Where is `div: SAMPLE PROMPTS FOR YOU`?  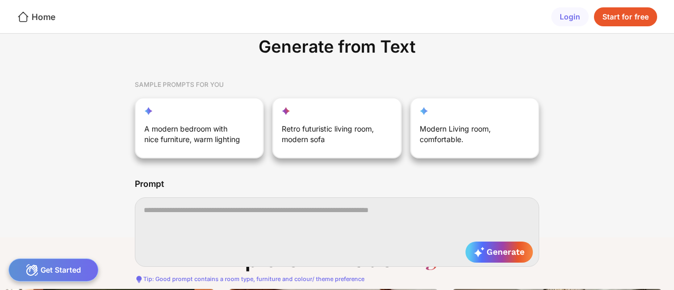
div: SAMPLE PROMPTS FOR YOU is located at coordinates (337, 85).